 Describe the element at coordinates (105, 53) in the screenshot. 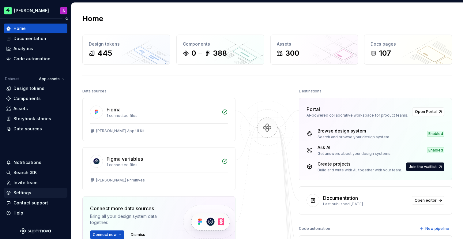

I see `div: 445` at that location.